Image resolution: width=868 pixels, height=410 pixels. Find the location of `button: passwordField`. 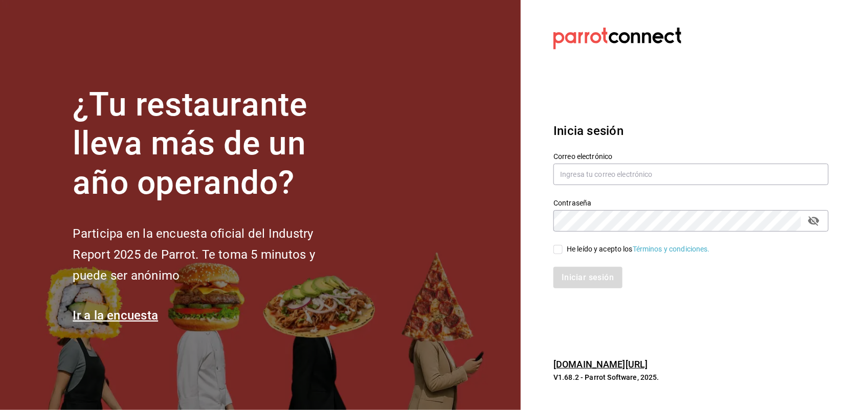

button: passwordField is located at coordinates (814, 221).